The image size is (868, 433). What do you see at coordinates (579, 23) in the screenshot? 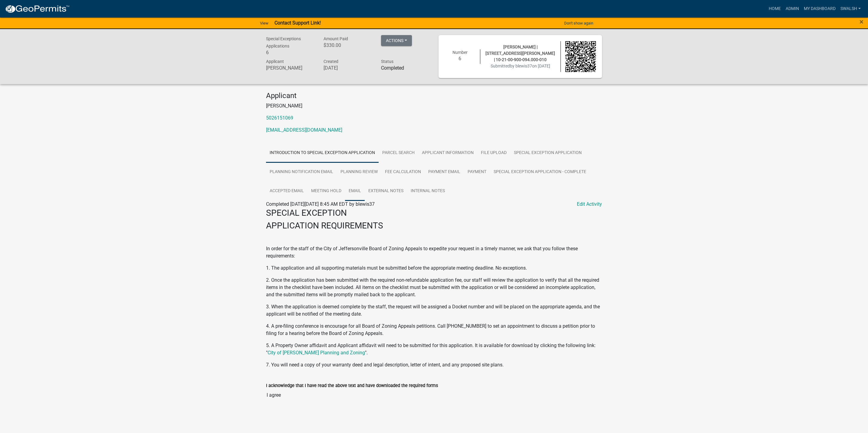
I see `button: Don't show again` at bounding box center [579, 23].